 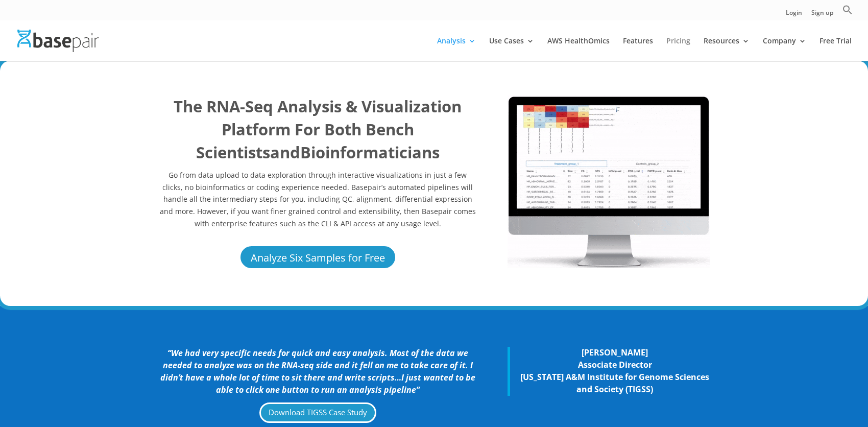 What do you see at coordinates (317, 371) in the screenshot?
I see `i: “We had very specific needs for quick and easy analysis. Most of the data we needed to analyze wa...` at bounding box center [317, 371].